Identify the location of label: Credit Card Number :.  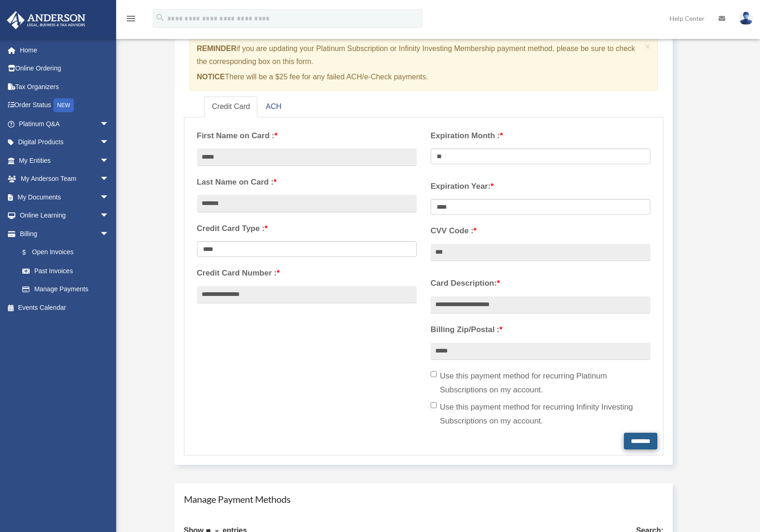
(306, 274).